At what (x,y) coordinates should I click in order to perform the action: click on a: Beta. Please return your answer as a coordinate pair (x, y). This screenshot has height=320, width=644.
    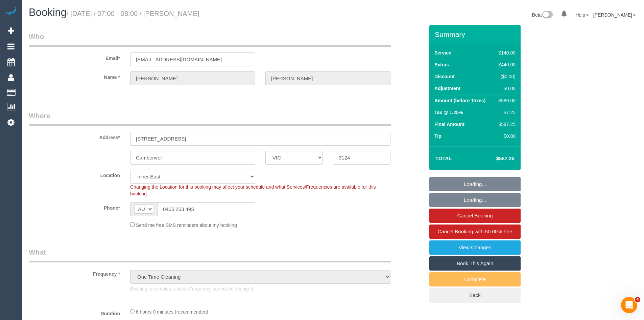
    Looking at the image, I should click on (542, 15).